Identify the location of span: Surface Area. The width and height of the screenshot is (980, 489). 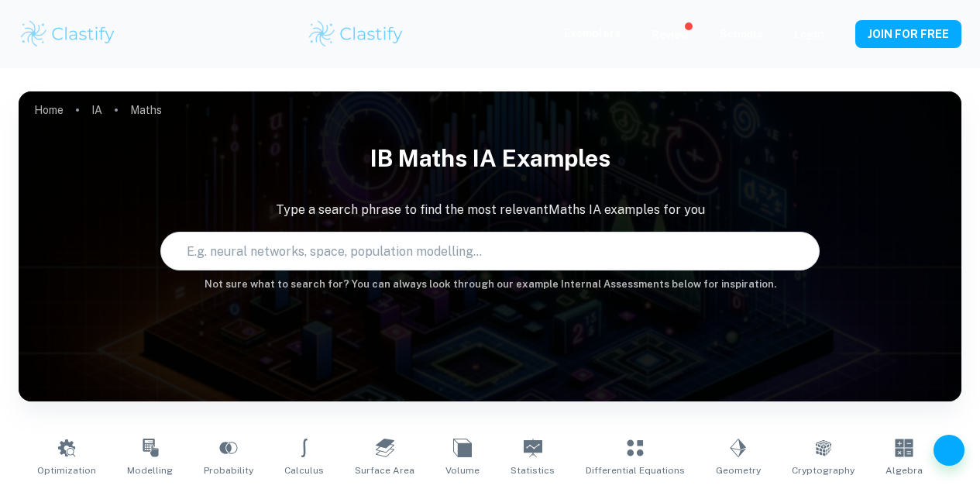
(384, 471).